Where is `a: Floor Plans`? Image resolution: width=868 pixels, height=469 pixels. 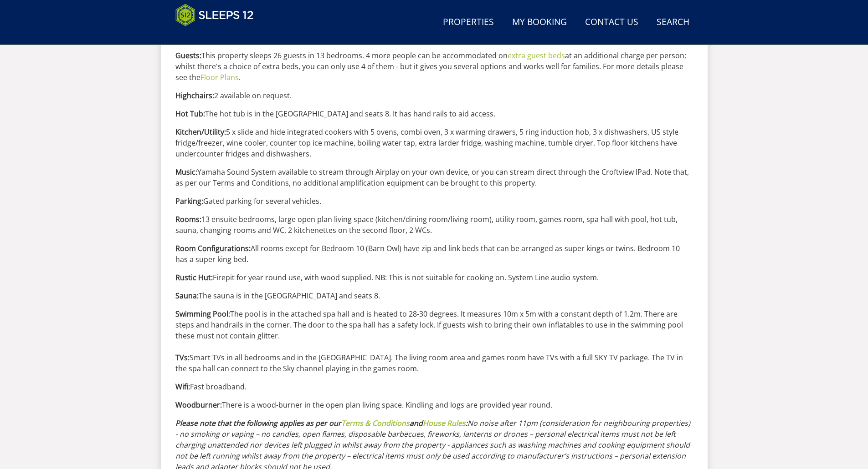 a: Floor Plans is located at coordinates (220, 77).